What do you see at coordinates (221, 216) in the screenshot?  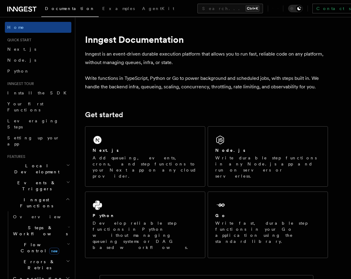 I see `h2: Go` at bounding box center [221, 216].